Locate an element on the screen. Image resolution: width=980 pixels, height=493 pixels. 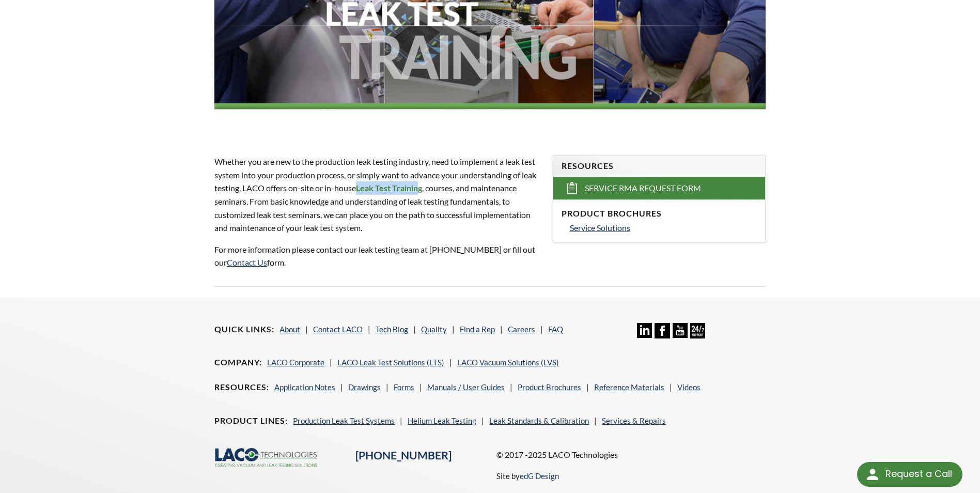
a: 24/7 Support is located at coordinates (698, 336).